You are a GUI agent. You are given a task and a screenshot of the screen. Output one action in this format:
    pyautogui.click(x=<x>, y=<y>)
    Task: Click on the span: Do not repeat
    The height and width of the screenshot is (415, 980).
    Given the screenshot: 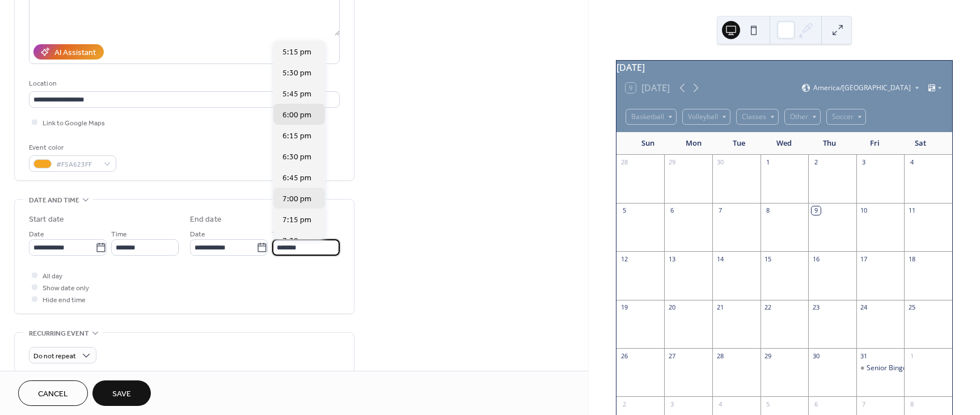 What is the action you would take?
    pyautogui.click(x=54, y=356)
    